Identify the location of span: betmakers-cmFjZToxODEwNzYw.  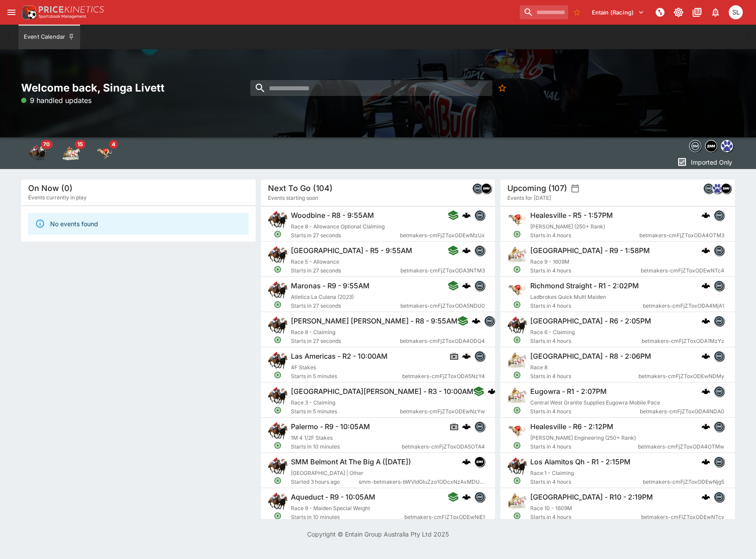
(442, 411).